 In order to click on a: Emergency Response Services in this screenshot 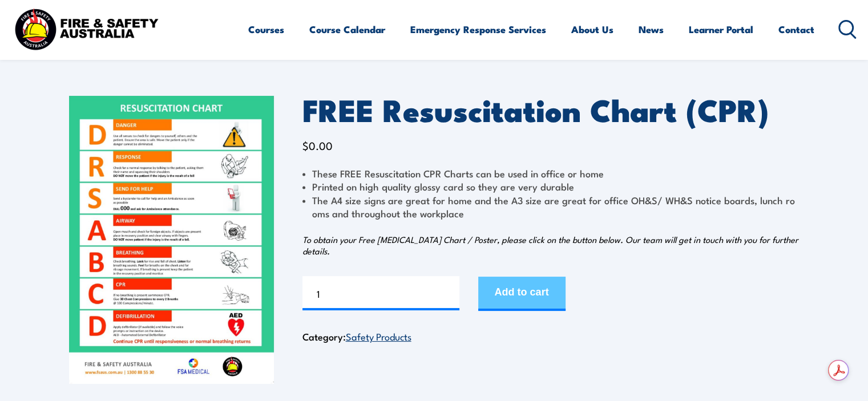, I will do `click(479, 29)`.